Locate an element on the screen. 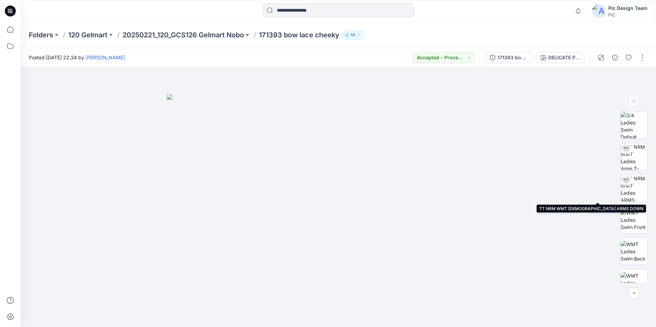 Image resolution: width=656 pixels, height=327 pixels. a: 20250221_120_GCS126 Gelmart Nobo is located at coordinates (183, 35).